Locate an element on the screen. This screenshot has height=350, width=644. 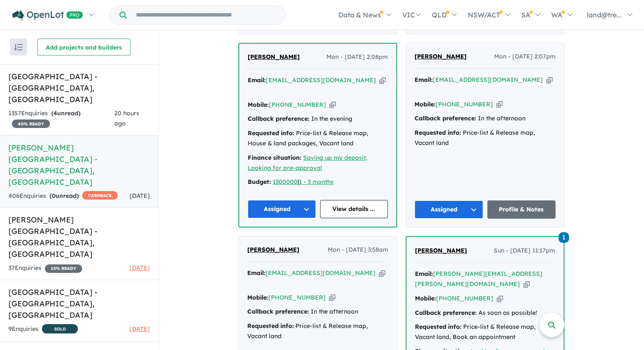
a: 1 - 3 months is located at coordinates (316, 182).